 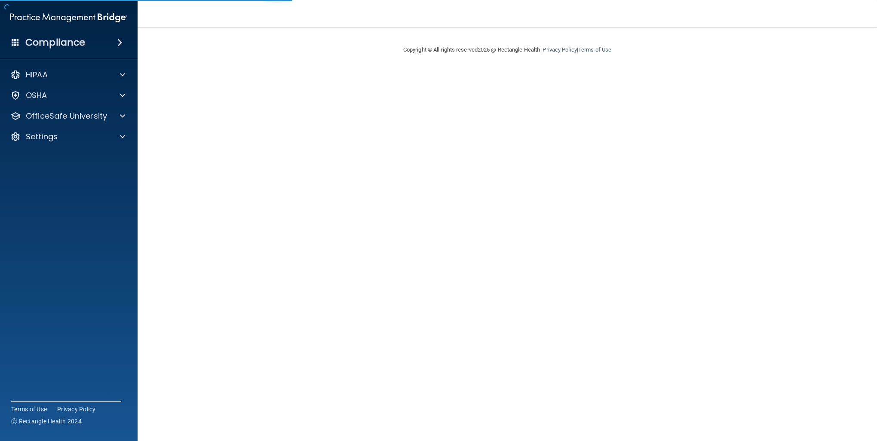 What do you see at coordinates (67, 137) in the screenshot?
I see `a: Settings` at bounding box center [67, 137].